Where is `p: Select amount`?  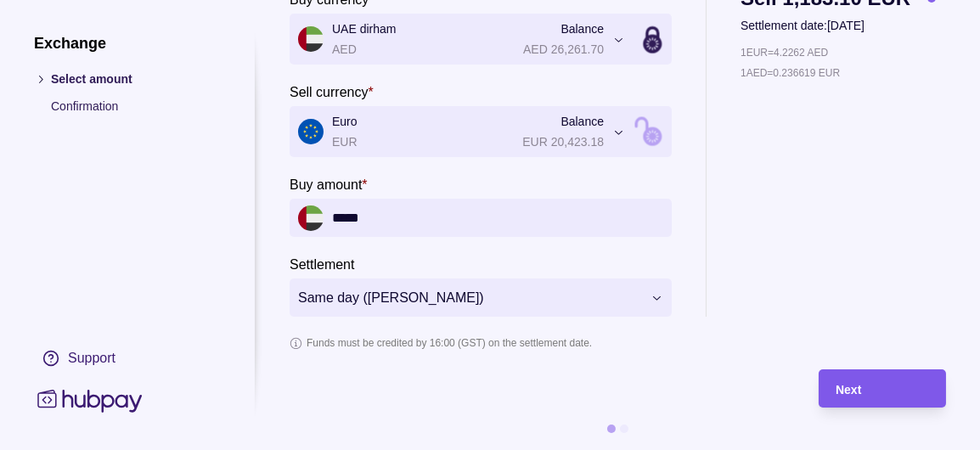
p: Select amount is located at coordinates (136, 79).